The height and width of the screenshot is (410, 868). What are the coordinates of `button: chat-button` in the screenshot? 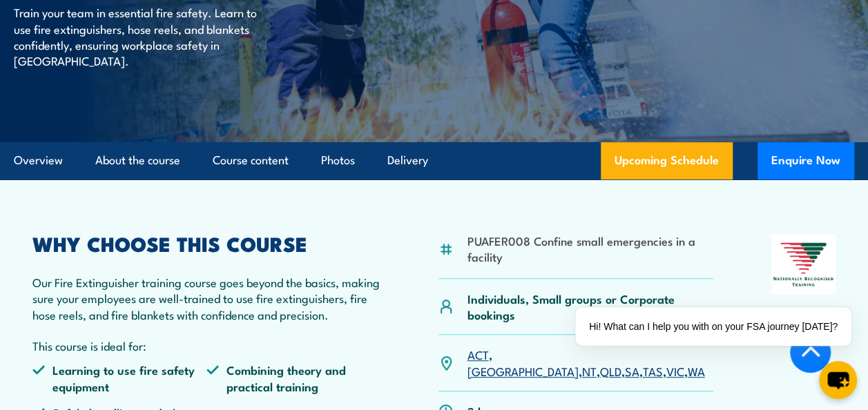 It's located at (838, 380).